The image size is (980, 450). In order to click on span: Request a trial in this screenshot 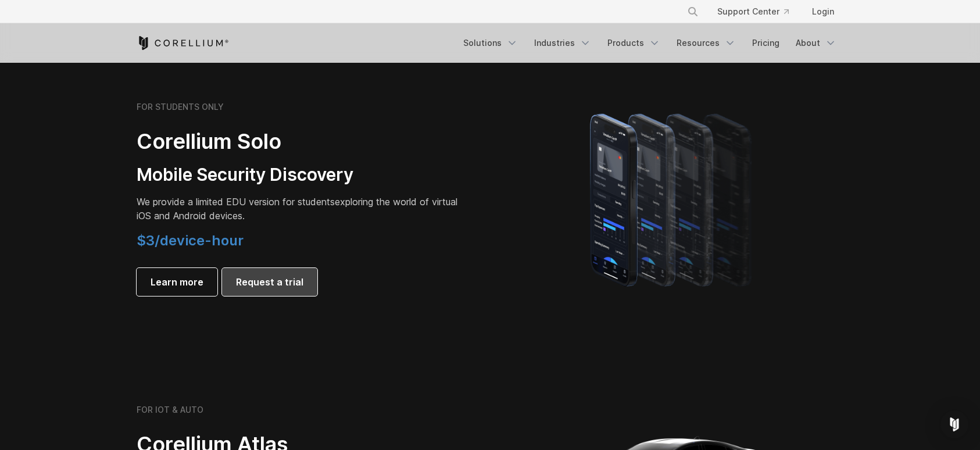, I will do `click(270, 282)`.